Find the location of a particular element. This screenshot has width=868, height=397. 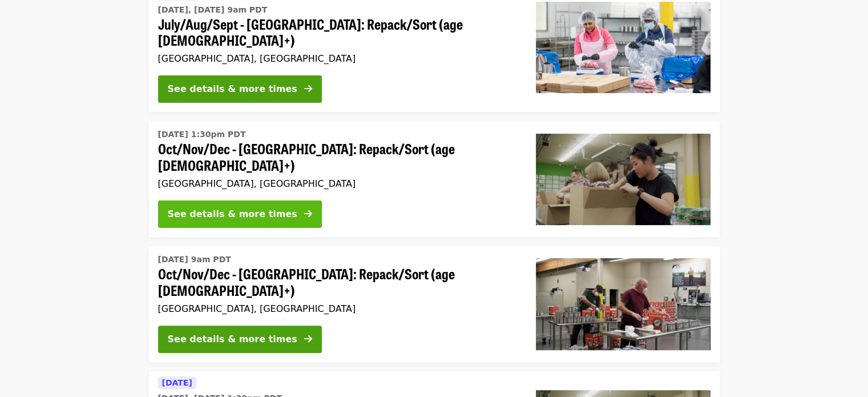

img: Oct/Nov/Dec - Portland: Repack/Sort (age 8+) organized by Oregon Food Bank is located at coordinates (623, 179).